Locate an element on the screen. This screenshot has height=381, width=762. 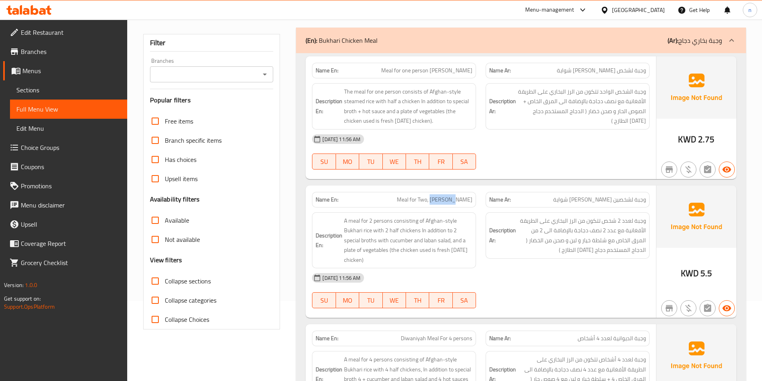
span: Upsell is located at coordinates (71, 225).